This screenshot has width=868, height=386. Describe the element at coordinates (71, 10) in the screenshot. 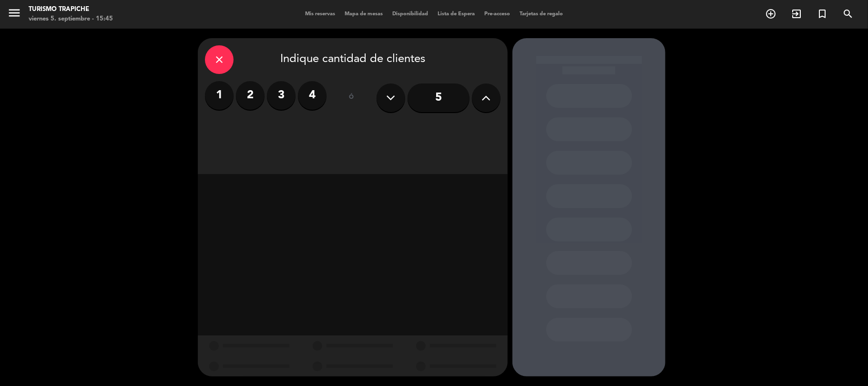

I see `div: Turismo Trapiche` at that location.